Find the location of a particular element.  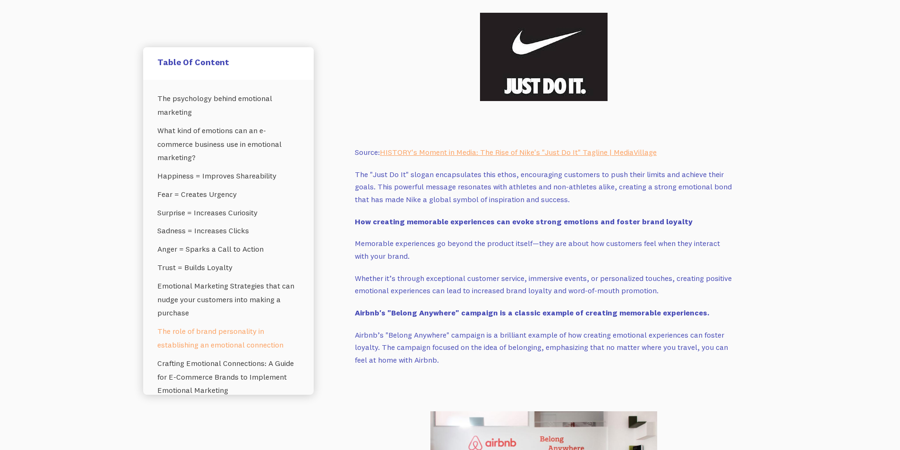

strong: How creating memorable experiences can evoke strong emotions and foster brand loyalty is located at coordinates (524, 222).